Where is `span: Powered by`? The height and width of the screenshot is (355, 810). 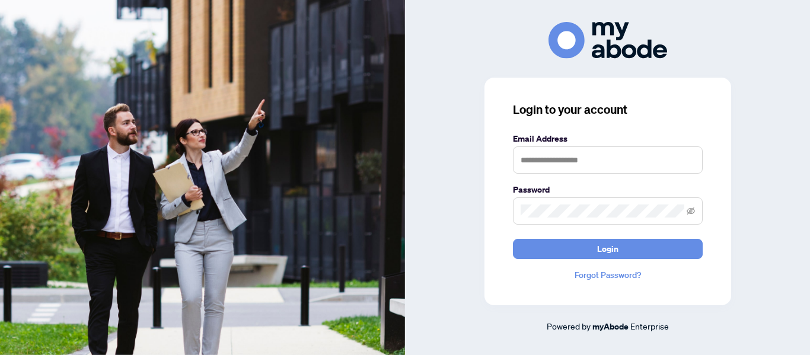
span: Powered by is located at coordinates (569, 326).